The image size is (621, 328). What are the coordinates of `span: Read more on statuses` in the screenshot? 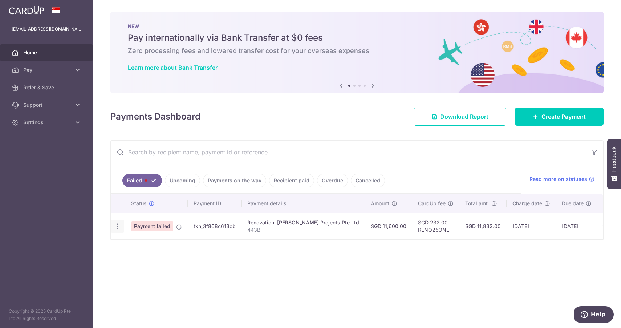 It's located at (558, 179).